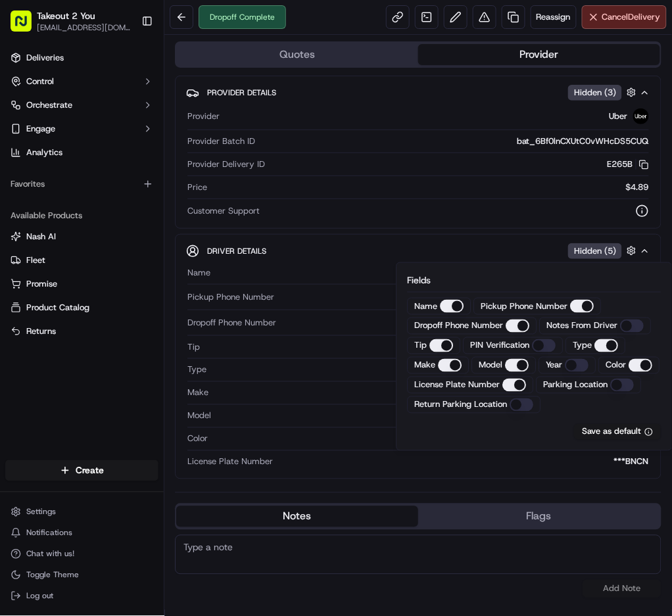 This screenshot has width=672, height=616. Describe the element at coordinates (126, 331) in the screenshot. I see `a: Powered byPylon` at that location.